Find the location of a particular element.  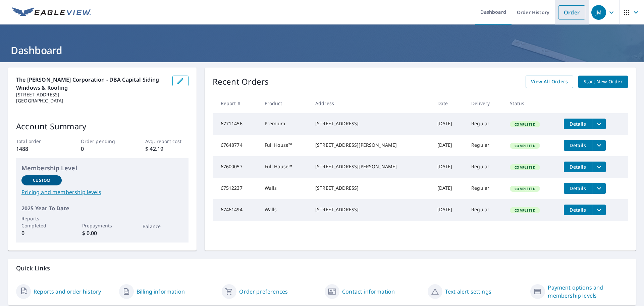

a: Start New Order is located at coordinates (603, 81).